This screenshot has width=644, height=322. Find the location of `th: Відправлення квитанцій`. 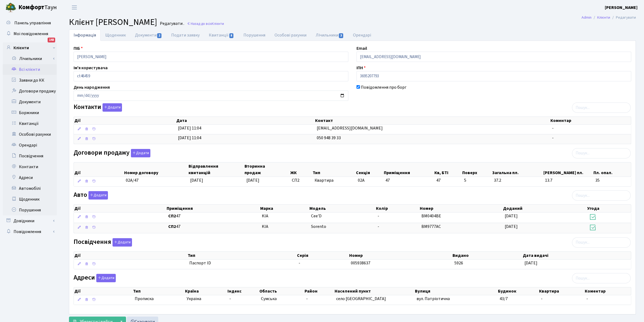

th: Відправлення квитанцій is located at coordinates (216, 170).